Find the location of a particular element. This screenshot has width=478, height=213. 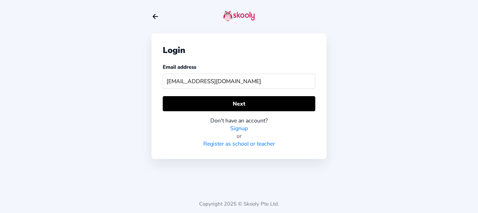

button: arrow back outline is located at coordinates (155, 16).